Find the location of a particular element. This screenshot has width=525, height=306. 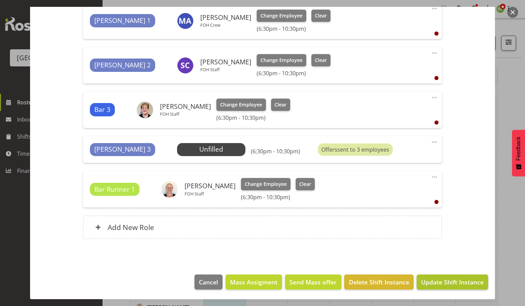

img: aiddie-carnihanbb1db3716183742c78aaef00898c467a.png is located at coordinates (170, 189).